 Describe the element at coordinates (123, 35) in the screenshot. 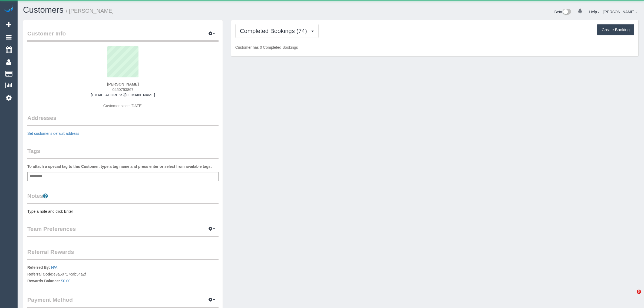

I see `legend: Customer Info` at that location.